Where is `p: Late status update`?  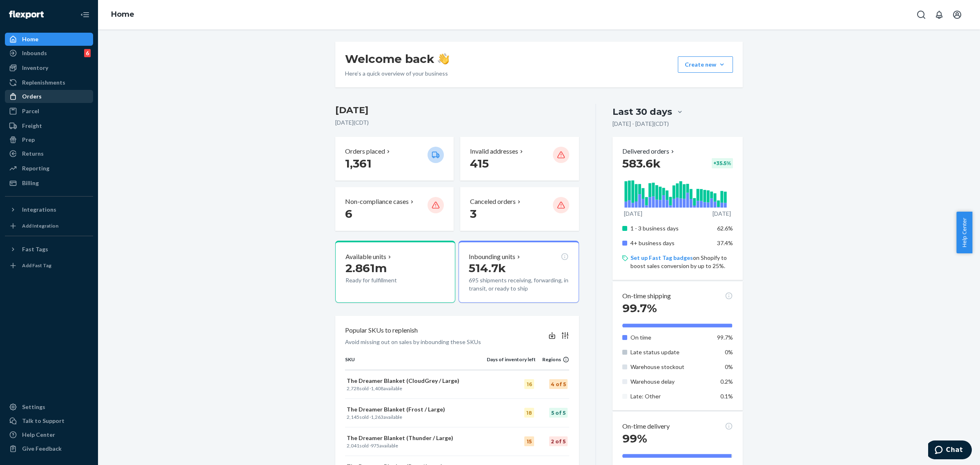
p: Late status update is located at coordinates (670, 352).